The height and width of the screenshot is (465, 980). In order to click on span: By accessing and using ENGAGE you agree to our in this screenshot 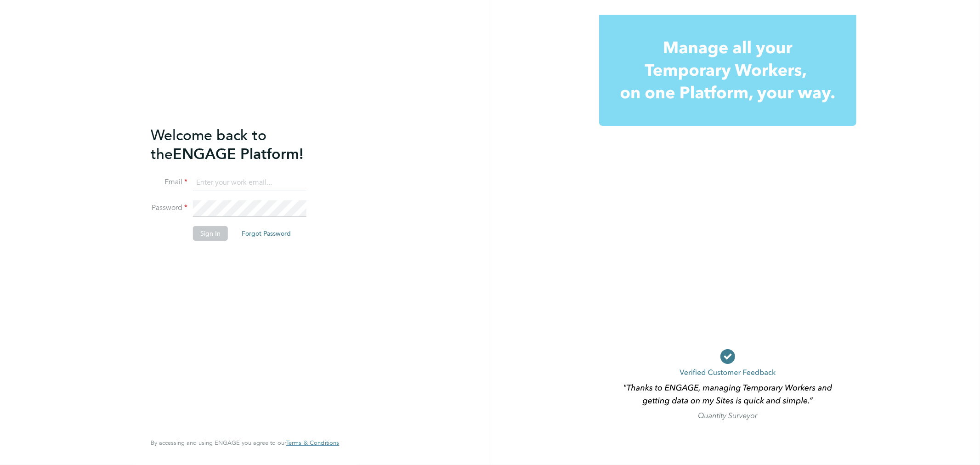, I will do `click(245, 443)`.